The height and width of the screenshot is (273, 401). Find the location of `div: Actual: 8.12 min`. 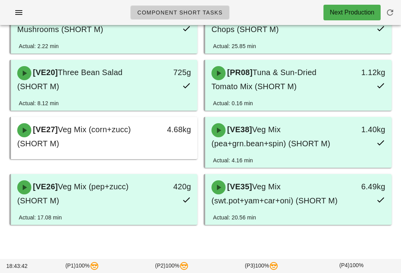

div: Actual: 8.12 min is located at coordinates (39, 103).